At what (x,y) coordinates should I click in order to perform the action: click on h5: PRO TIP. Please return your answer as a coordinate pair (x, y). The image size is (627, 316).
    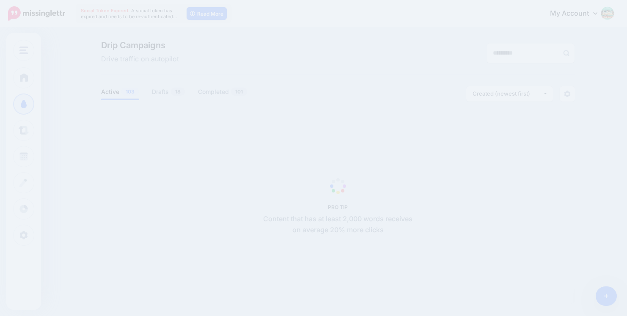
    Looking at the image, I should click on (338, 207).